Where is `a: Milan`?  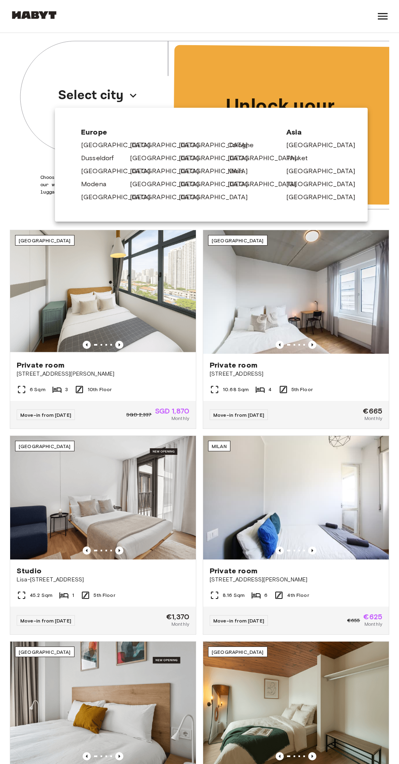 a: Milan is located at coordinates (239, 171).